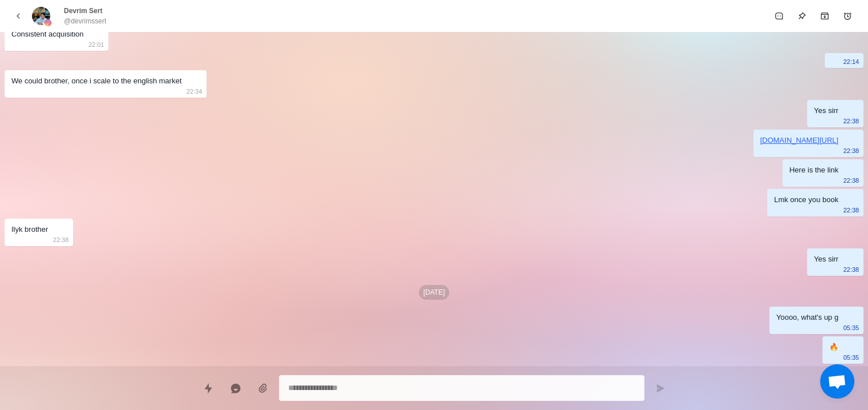  I want to click on div: Consistent acquisition, so click(48, 34).